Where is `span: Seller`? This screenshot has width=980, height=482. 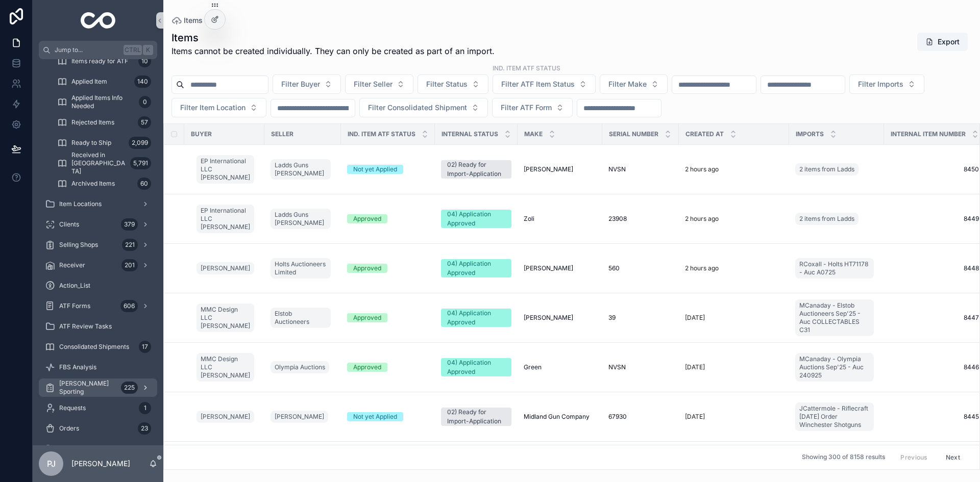
span: Seller is located at coordinates (283, 134).